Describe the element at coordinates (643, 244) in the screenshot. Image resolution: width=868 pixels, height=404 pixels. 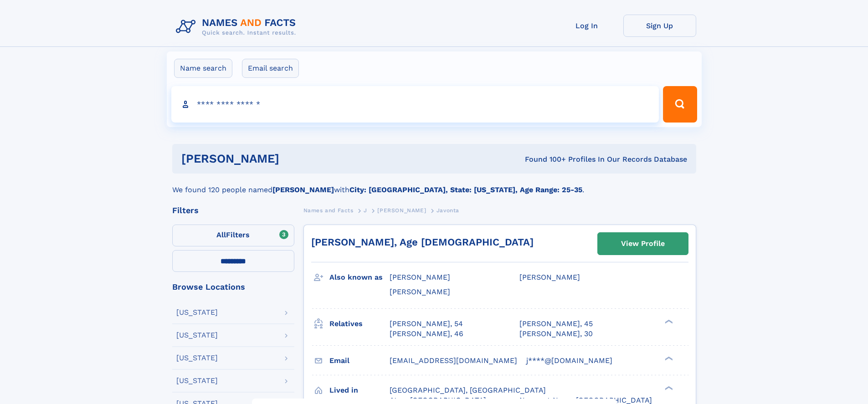
I see `div: View Profile` at that location.